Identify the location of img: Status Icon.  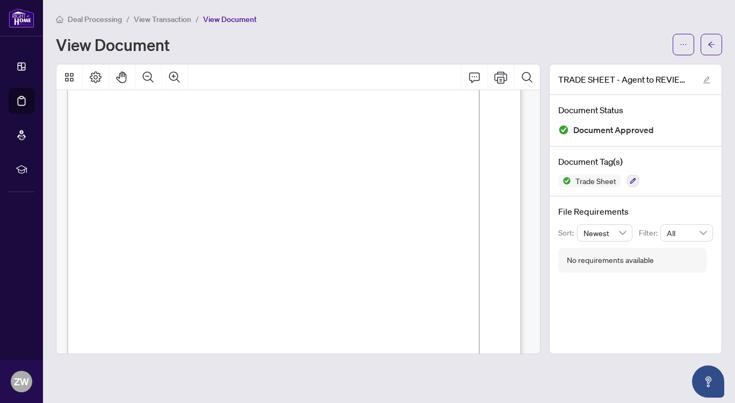
(565, 181).